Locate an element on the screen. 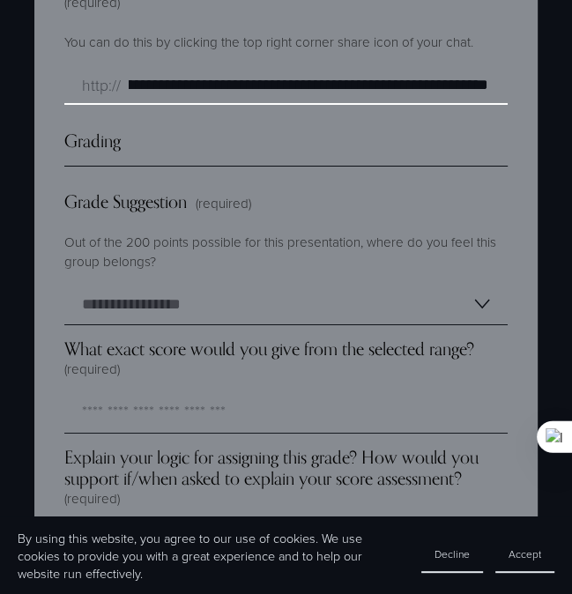 This screenshot has width=572, height=594. div: Grading is located at coordinates (285, 148).